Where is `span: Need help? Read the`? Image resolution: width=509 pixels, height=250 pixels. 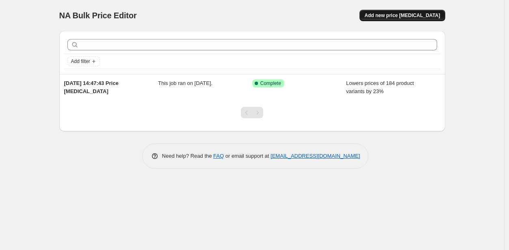
span: Need help? Read the is located at coordinates (188, 156).